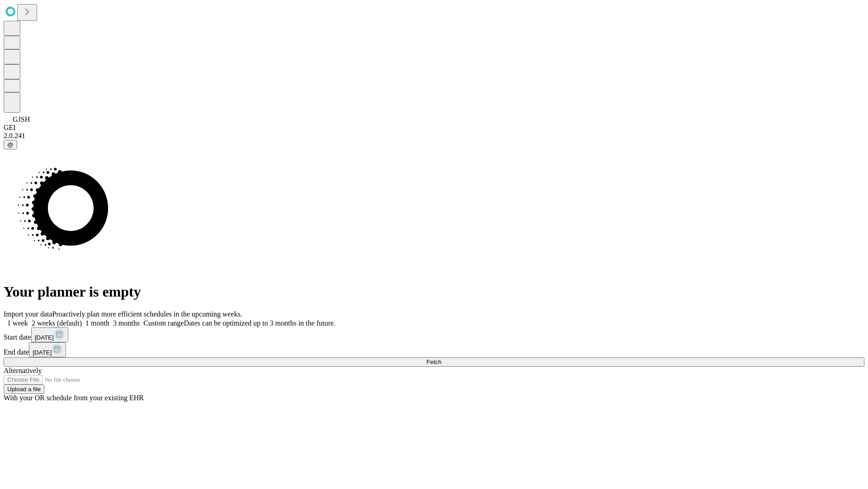  What do you see at coordinates (98, 323) in the screenshot?
I see `span: 1 month` at bounding box center [98, 323].